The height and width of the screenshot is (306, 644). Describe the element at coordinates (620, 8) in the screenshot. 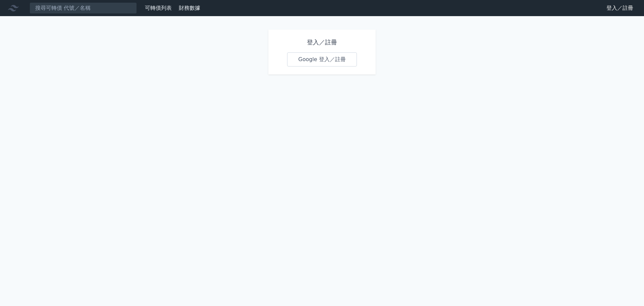

I see `a: 登入／註冊` at that location.